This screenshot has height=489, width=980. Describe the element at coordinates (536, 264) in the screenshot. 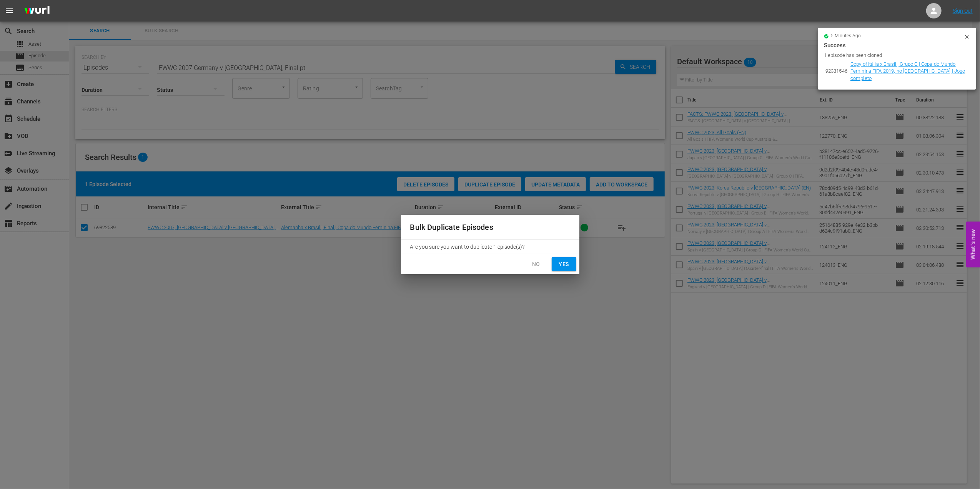

I see `span: No` at that location.